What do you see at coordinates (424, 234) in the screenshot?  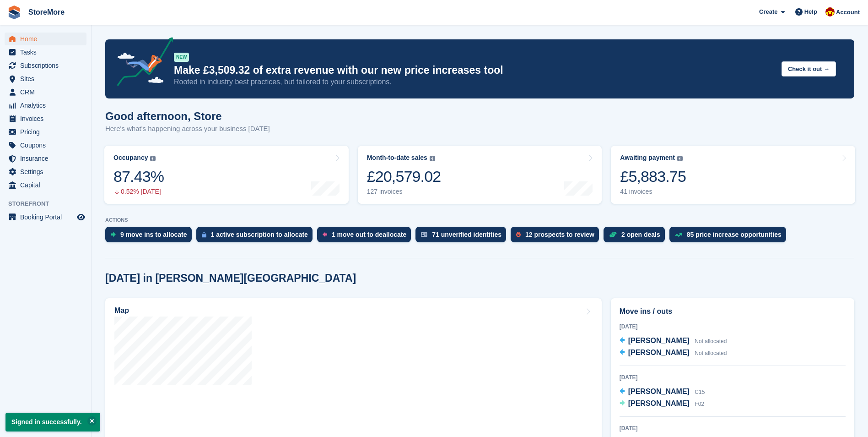 I see `img: verify_identity-adf6edd0f0f0b5bbfe63781bf79b02c33cf7c696d77639b501bdc392416b5a36.svg` at bounding box center [424, 234].